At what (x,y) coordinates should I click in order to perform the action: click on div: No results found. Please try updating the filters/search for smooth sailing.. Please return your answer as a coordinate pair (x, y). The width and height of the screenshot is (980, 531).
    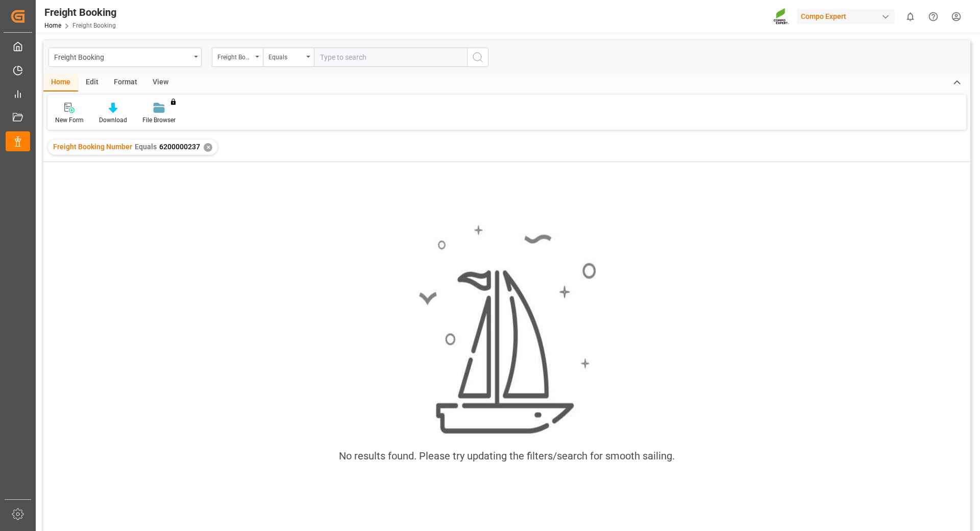
    Looking at the image, I should click on (507, 456).